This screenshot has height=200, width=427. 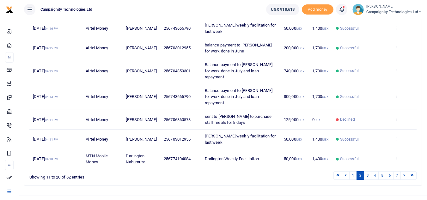 What do you see at coordinates (97, 159) in the screenshot?
I see `span: MTN Mobile Money` at bounding box center [97, 159].